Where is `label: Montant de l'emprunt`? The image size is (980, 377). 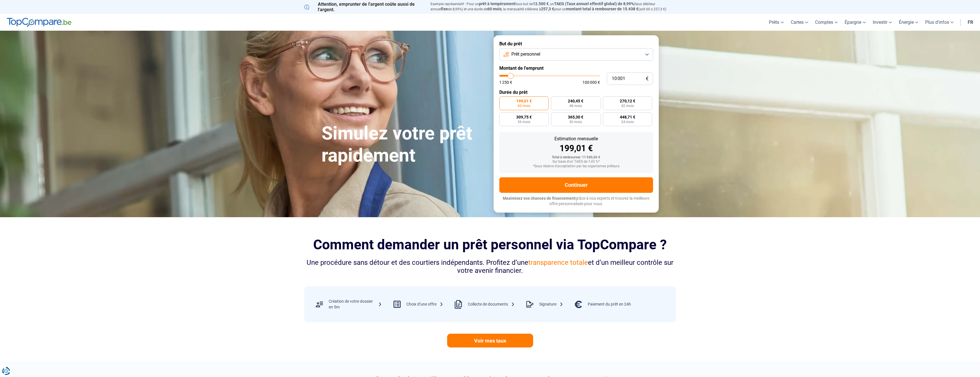
label: Montant de l'emprunt is located at coordinates (577, 68).